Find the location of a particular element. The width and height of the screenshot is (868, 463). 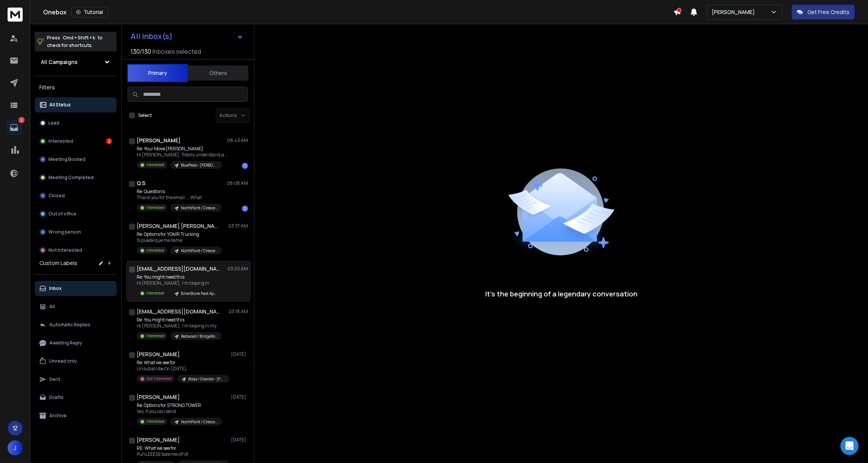

button: All Campaigns is located at coordinates (76, 62).